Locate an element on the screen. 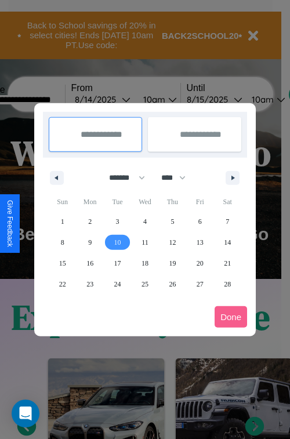 This screenshot has width=290, height=439. span: Fri is located at coordinates (199, 202).